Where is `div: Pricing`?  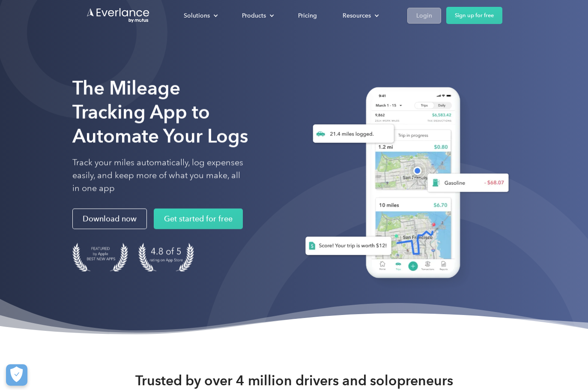
div: Pricing is located at coordinates (308, 15).